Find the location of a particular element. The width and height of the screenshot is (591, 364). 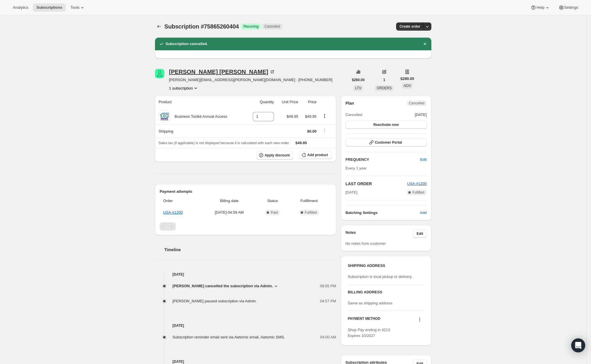

span: Paid is located at coordinates (274, 212).